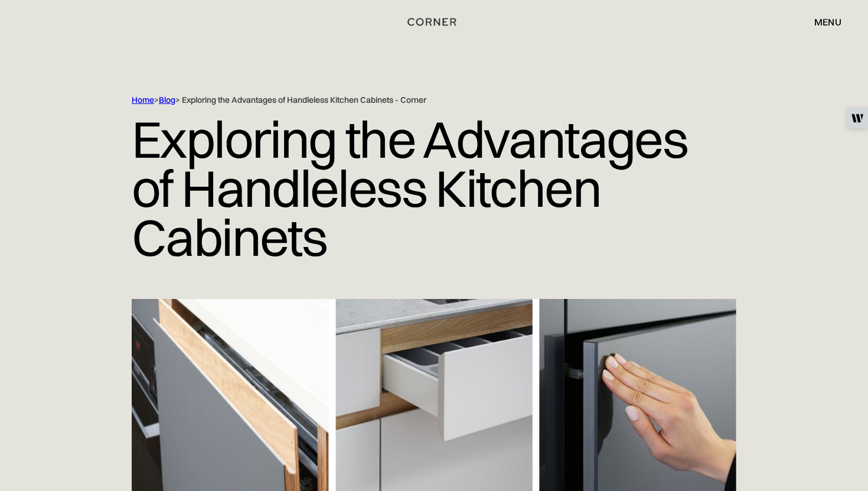 The image size is (868, 491). What do you see at coordinates (410, 100) in the screenshot?
I see `div: > > Exploring the Advantages of Handleless Kitchen Cabinets - Corner` at bounding box center [410, 100].